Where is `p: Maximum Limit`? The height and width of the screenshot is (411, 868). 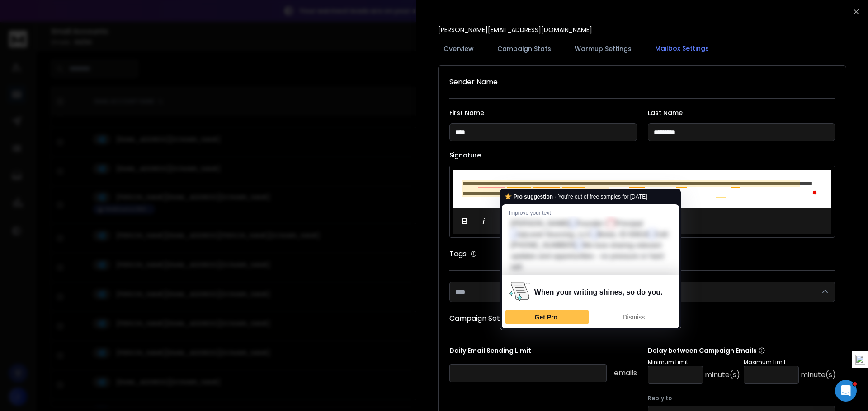 p: Maximum Limit is located at coordinates (789, 363).